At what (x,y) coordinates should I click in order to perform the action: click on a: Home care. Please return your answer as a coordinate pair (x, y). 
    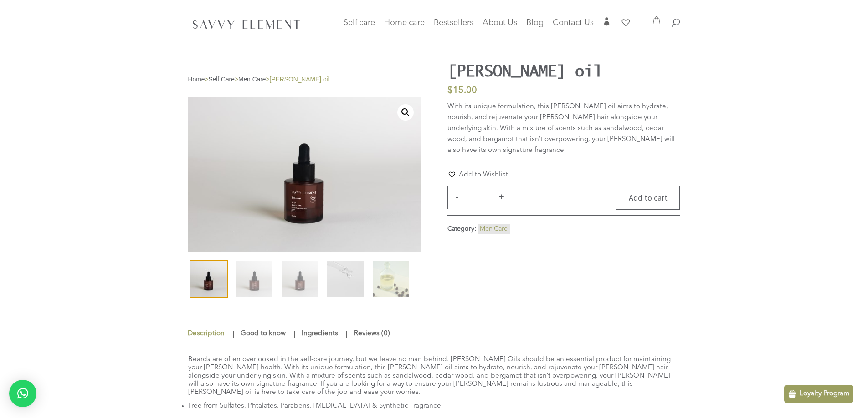
    Looking at the image, I should click on (404, 29).